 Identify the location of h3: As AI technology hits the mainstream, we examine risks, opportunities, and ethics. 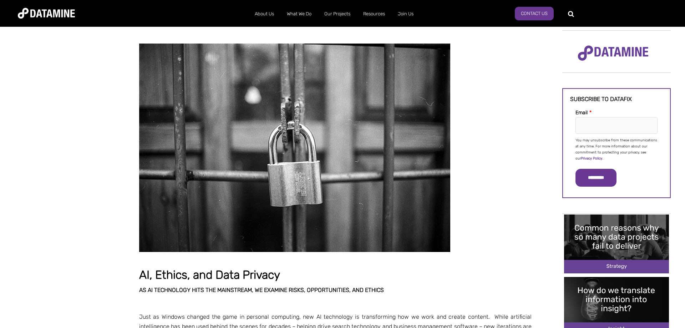
(335, 290).